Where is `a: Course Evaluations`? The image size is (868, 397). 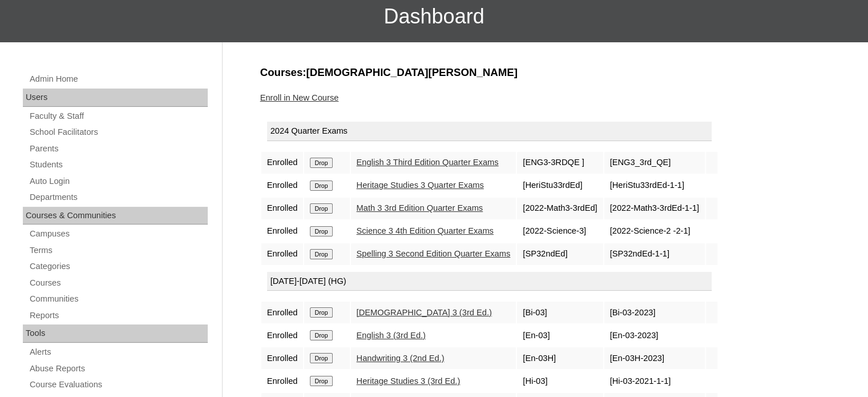 a: Course Evaluations is located at coordinates (118, 385).